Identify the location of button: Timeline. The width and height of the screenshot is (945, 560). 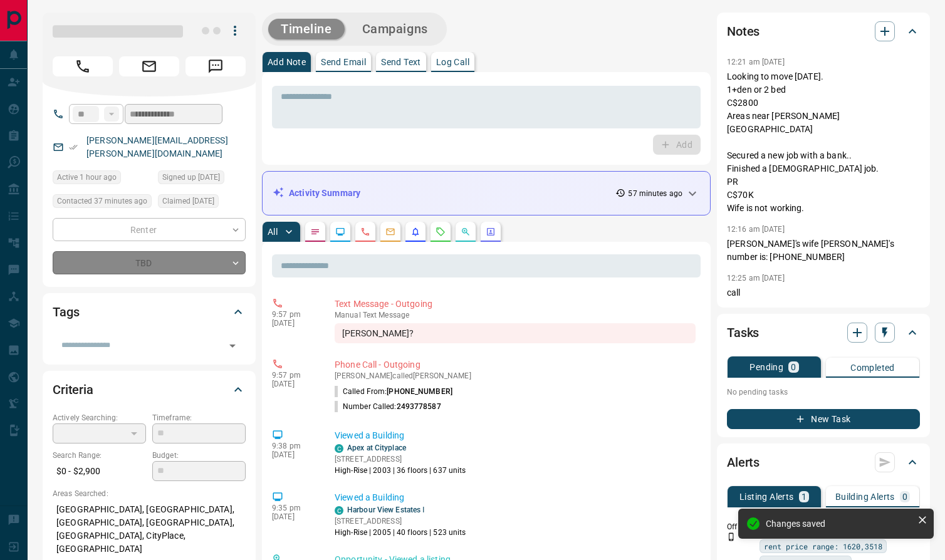
(306, 28).